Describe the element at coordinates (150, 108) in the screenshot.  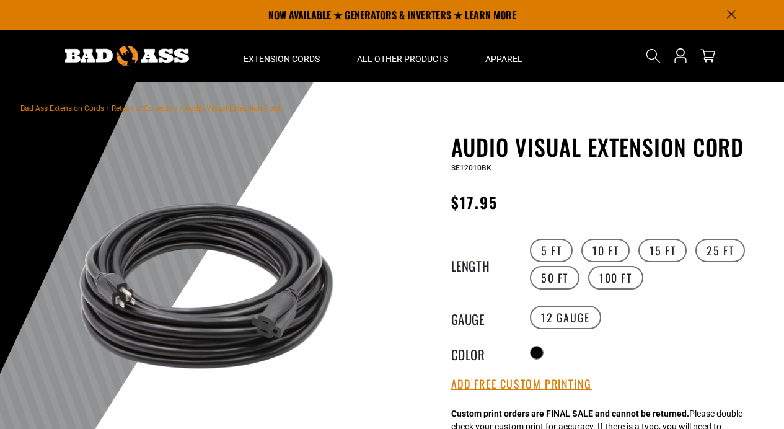
I see `nav: breadcrumbs` at that location.